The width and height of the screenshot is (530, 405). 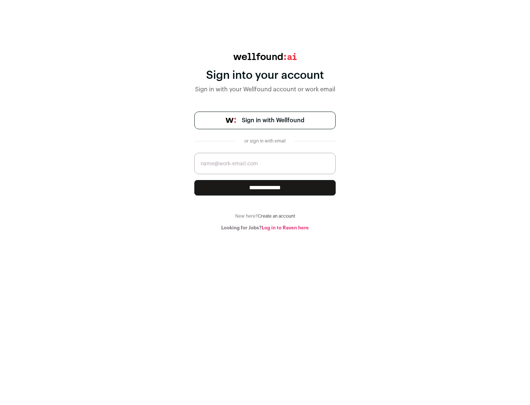 What do you see at coordinates (231, 120) in the screenshot?
I see `img: wellfound-symbol-flush-black-fb3c872781a75f747ccb3a119075da62bfe97bd399995f84a933054e44a575c4.png` at bounding box center [231, 120].